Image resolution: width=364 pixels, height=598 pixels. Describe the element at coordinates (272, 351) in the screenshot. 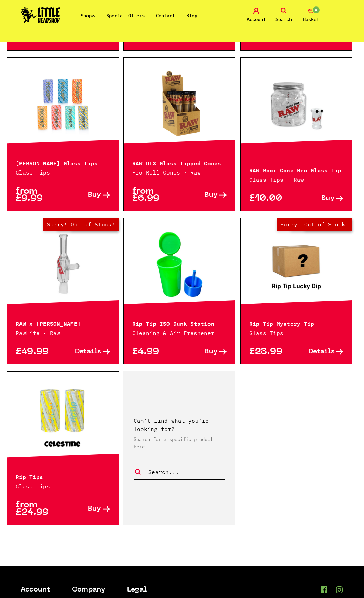

I see `p: £28.99` at that location.